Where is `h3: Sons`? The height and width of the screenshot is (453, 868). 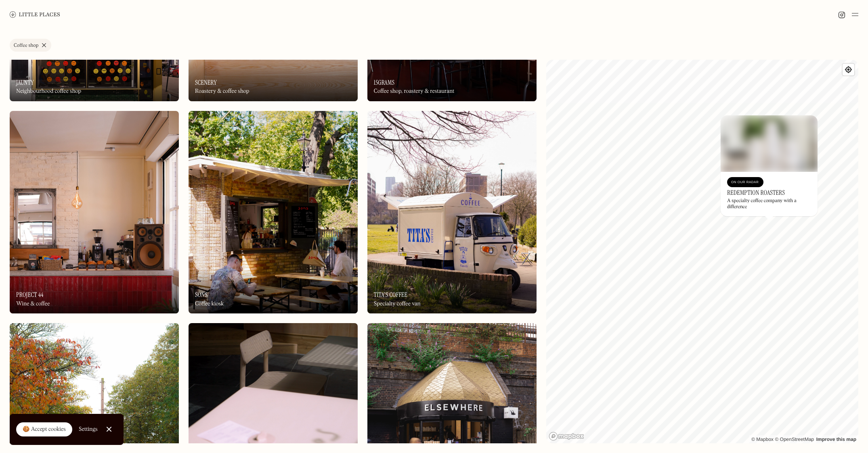 h3: Sons is located at coordinates (201, 295).